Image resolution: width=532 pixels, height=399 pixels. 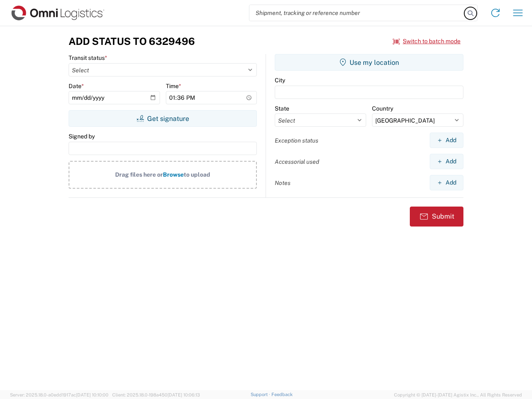 What do you see at coordinates (382, 108) in the screenshot?
I see `label: Country` at bounding box center [382, 108].